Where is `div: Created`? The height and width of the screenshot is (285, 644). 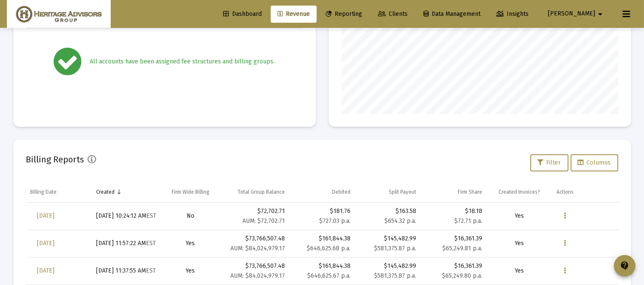 div: Created is located at coordinates (105, 192).